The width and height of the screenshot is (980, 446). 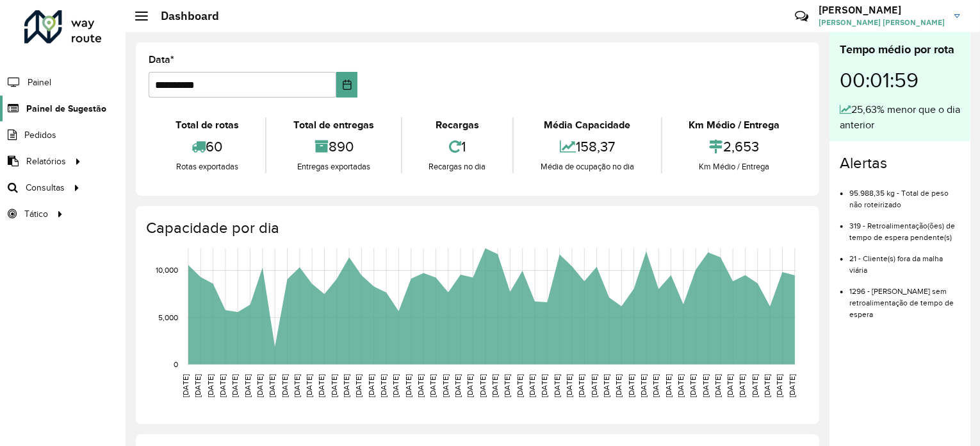 I want to click on span: Tático, so click(x=36, y=214).